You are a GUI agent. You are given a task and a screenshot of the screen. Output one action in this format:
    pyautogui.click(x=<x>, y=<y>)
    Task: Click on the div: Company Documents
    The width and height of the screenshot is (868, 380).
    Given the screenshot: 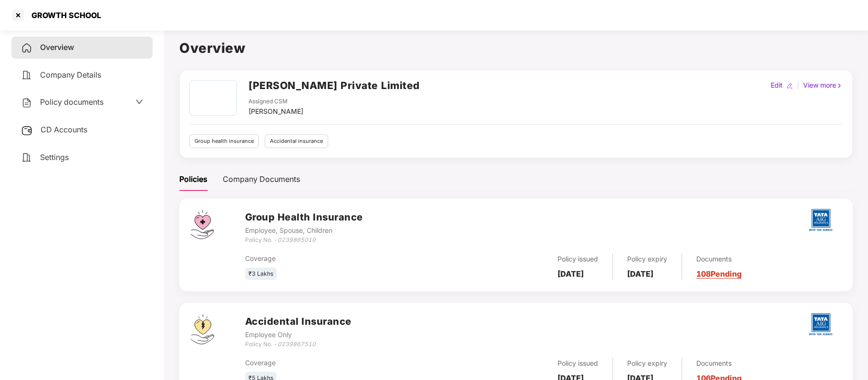 What is the action you would take?
    pyautogui.click(x=261, y=179)
    